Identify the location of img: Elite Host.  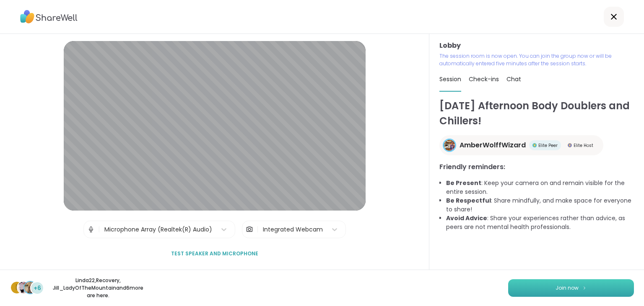
(570, 145).